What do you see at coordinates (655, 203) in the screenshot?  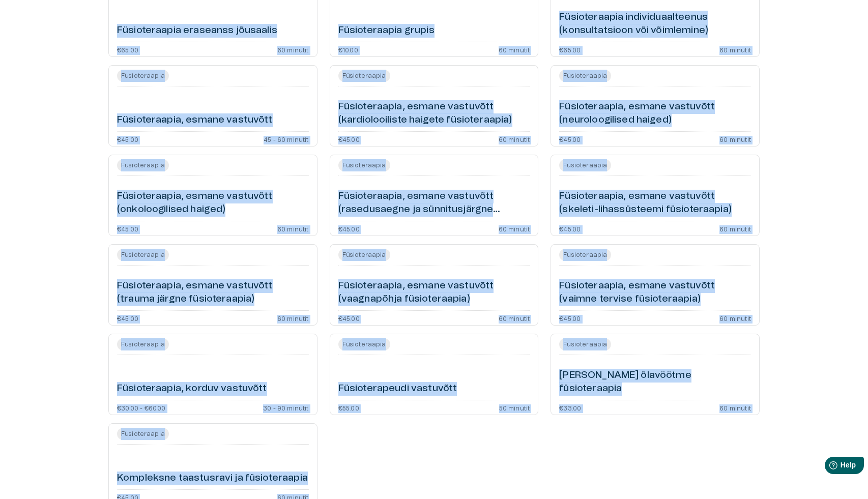 I see `h6: Füsioteraapia, esmane vastuvõtt (skeleti-lihassüsteemi füsioteraapia)` at bounding box center [655, 203].